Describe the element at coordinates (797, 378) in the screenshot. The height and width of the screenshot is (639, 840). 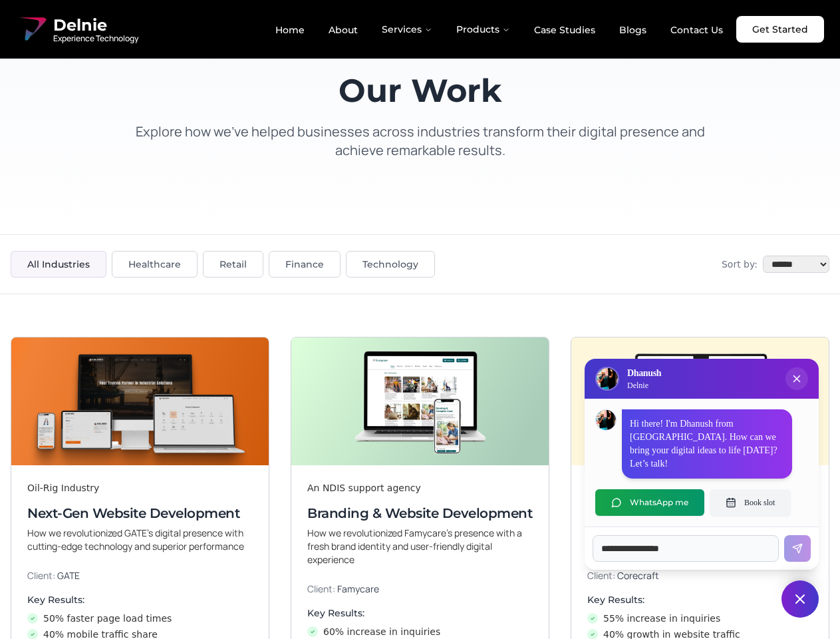
I see `button: Close chat popup` at that location.